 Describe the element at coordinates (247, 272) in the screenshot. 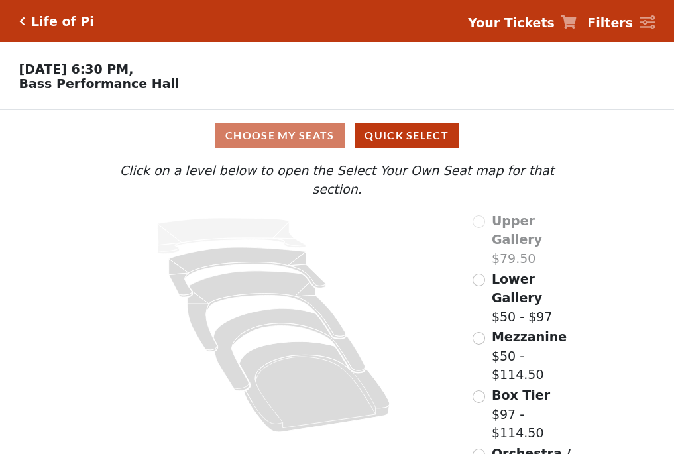

I see `path: Lower Gallery - Seats Available: 101` at that location.